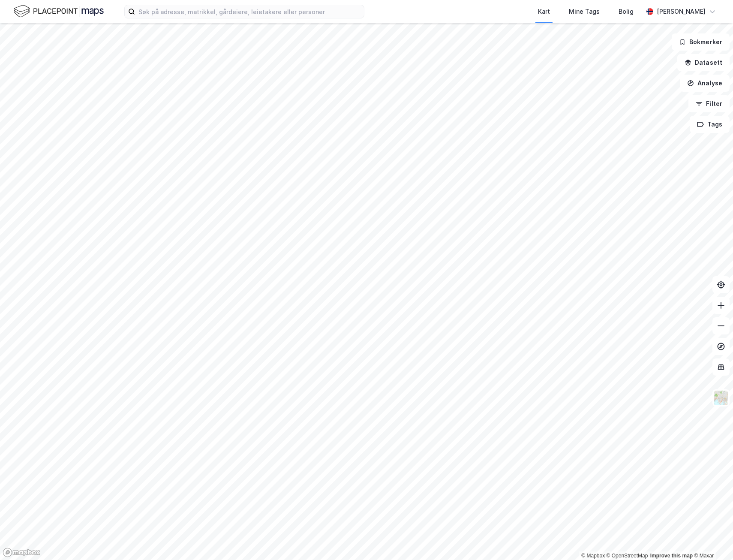 The image size is (733, 560). What do you see at coordinates (250, 12) in the screenshot?
I see `input: Søk på adresse, matrikkel, gårdeiere, leietakere eller personer` at bounding box center [250, 12].